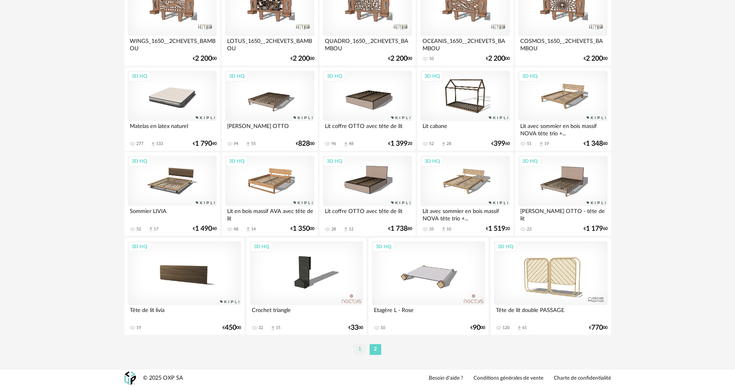 The image size is (735, 387). Describe the element at coordinates (334, 144) in the screenshot. I see `div: 96` at that location.